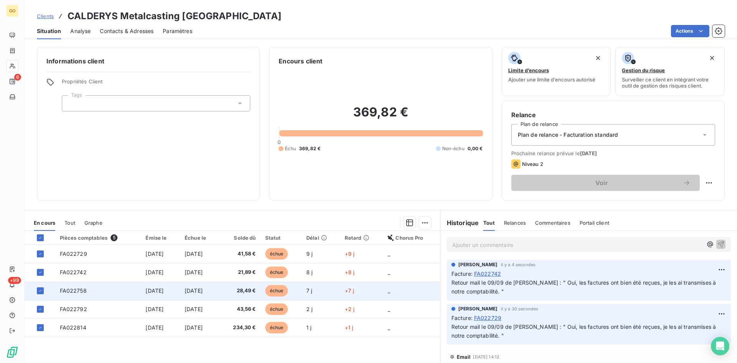 This screenshot has height=363, width=737. What do you see at coordinates (309, 272) in the screenshot?
I see `span: 8 j` at bounding box center [309, 272].